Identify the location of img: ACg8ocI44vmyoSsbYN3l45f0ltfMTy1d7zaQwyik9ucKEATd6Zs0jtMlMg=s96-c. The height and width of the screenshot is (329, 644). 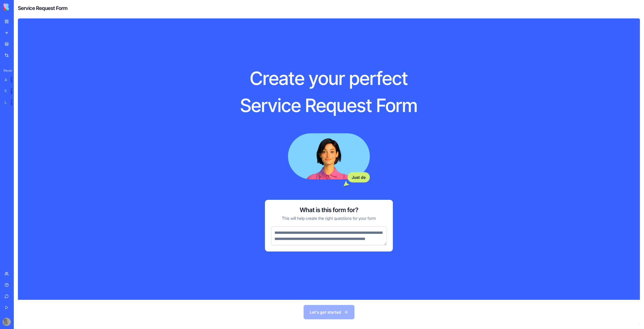
(6, 322).